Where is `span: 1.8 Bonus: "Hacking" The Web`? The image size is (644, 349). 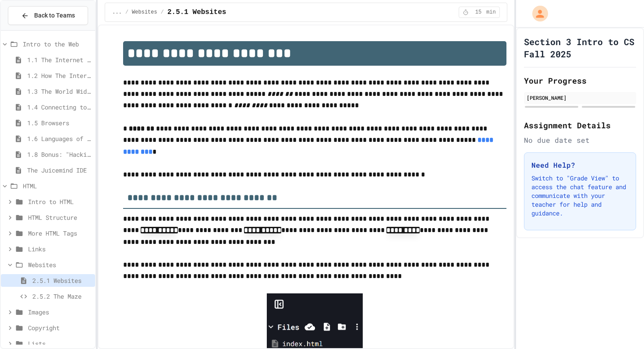 span: 1.8 Bonus: "Hacking" The Web is located at coordinates (59, 154).